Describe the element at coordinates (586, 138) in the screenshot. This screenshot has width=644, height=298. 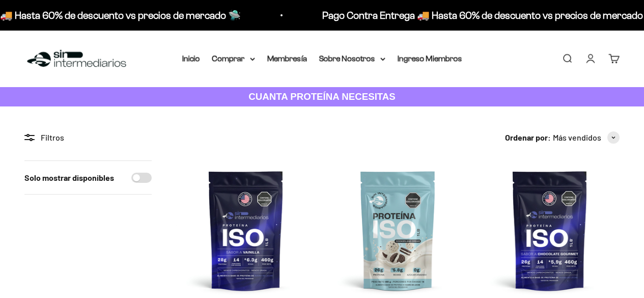
I see `button: Más vendidos` at that location.